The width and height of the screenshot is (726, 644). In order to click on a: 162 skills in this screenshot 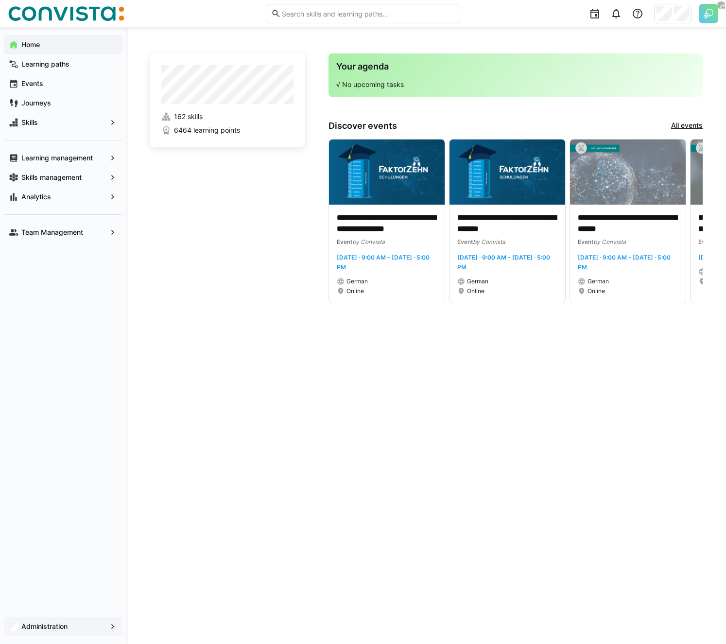, I will do `click(227, 117)`.